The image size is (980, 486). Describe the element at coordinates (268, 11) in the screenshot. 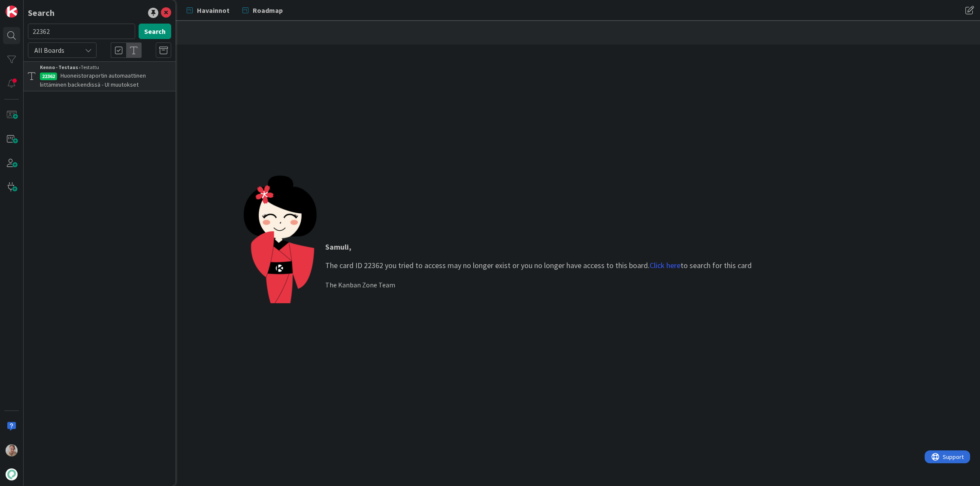

I see `span: Roadmap` at that location.